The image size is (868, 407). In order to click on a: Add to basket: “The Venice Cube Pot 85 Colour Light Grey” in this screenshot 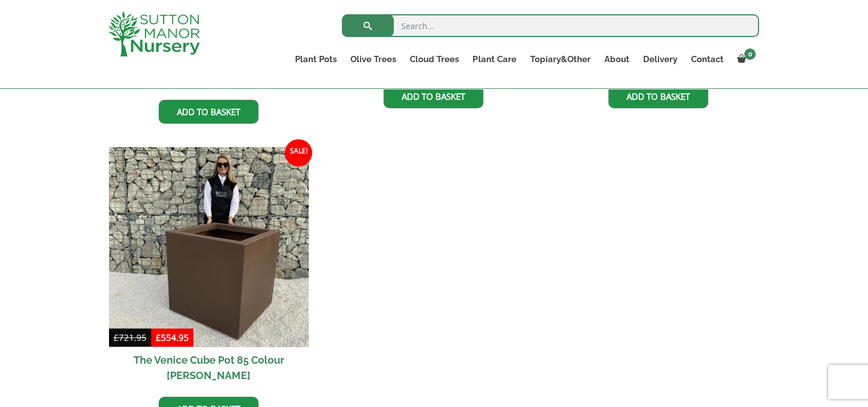, I will do `click(209, 112)`.